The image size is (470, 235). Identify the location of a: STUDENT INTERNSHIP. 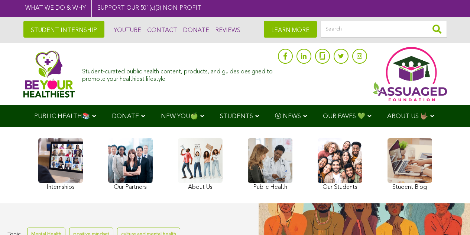
(64, 29).